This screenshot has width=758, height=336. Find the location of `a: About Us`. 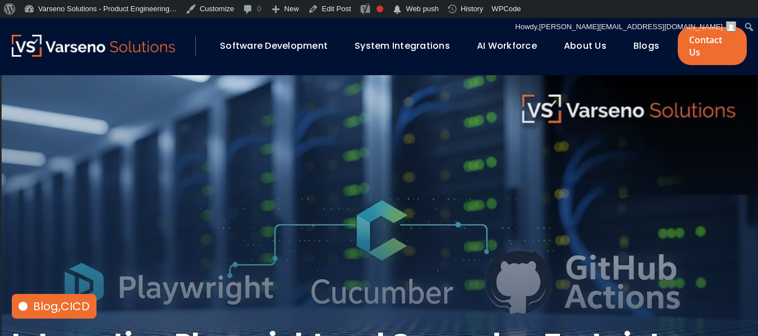

a: About Us is located at coordinates (585, 45).